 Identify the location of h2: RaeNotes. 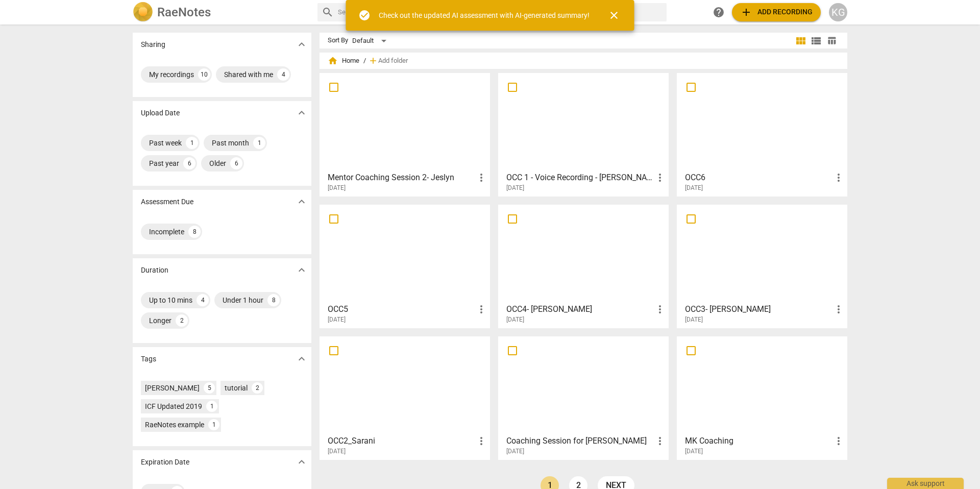
(184, 12).